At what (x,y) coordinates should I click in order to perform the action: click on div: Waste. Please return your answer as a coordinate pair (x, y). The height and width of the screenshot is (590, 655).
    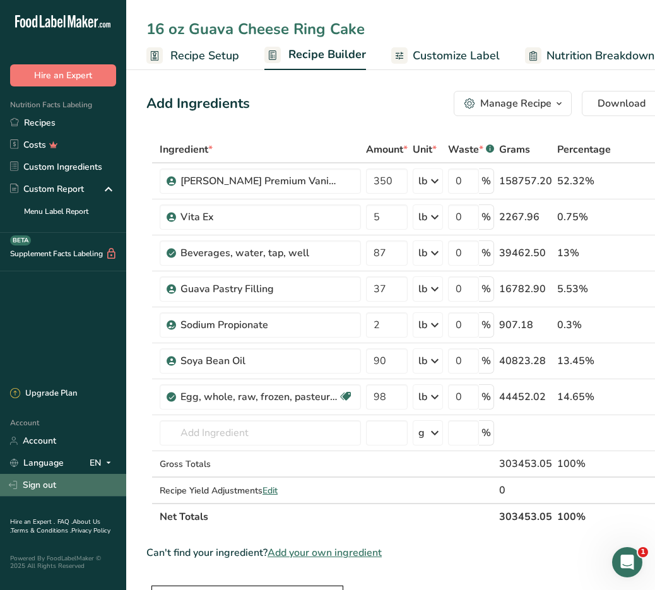
    Looking at the image, I should click on (470, 149).